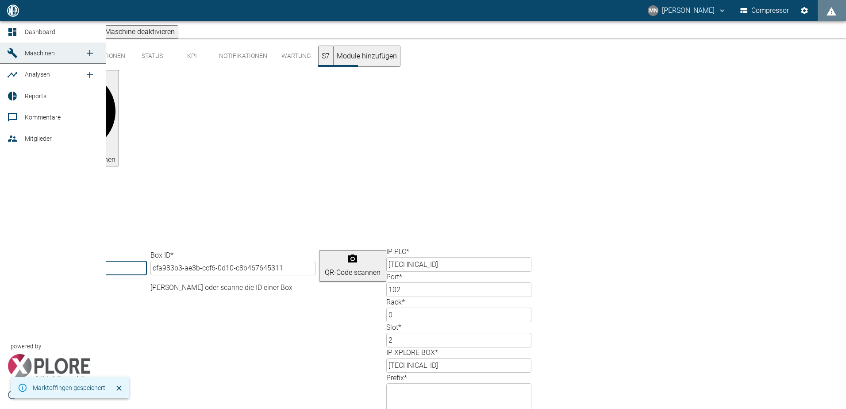 The height and width of the screenshot is (409, 846). I want to click on label: Prefix *, so click(396, 377).